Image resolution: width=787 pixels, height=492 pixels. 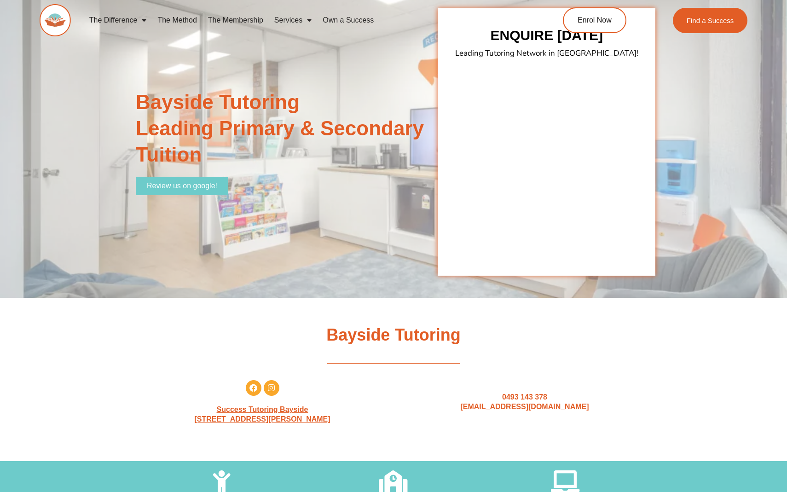 What do you see at coordinates (177, 20) in the screenshot?
I see `a: The Method` at bounding box center [177, 20].